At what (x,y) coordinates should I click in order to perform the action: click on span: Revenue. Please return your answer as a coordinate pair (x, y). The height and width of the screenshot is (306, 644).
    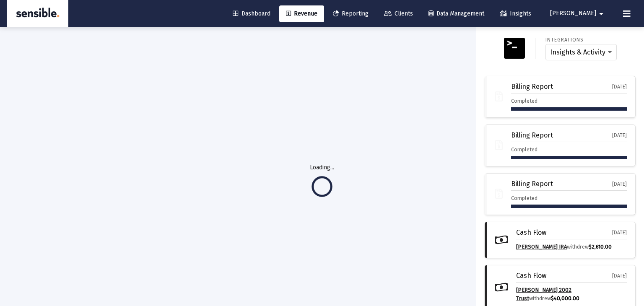
    Looking at the image, I should click on (301, 13).